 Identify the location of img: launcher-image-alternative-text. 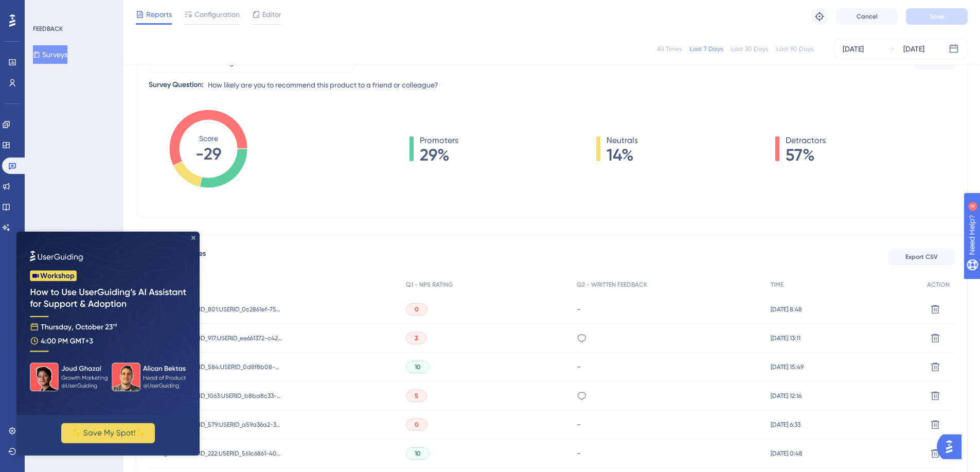
(12, 16).